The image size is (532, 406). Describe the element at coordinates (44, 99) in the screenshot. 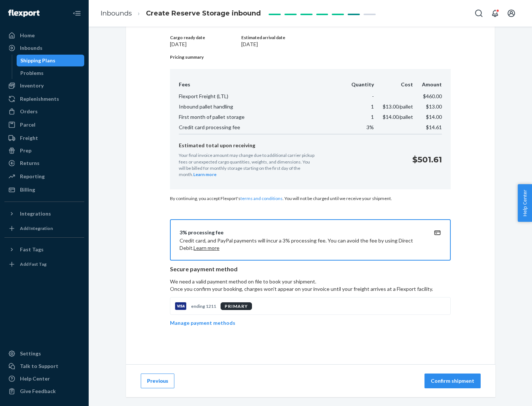

I see `a: Replenishments` at that location.